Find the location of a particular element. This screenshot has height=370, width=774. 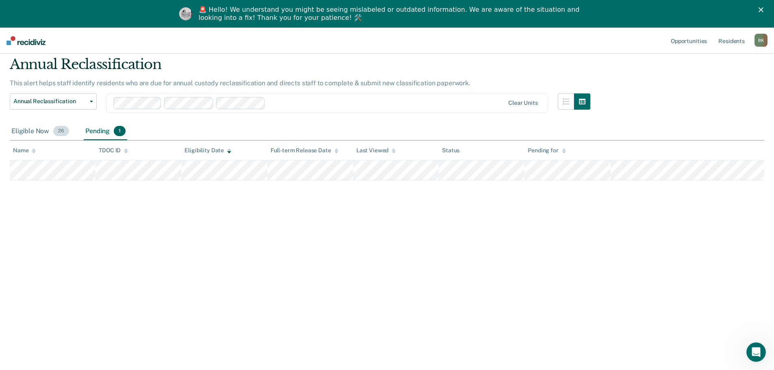

a: Opportunities is located at coordinates (688, 41).